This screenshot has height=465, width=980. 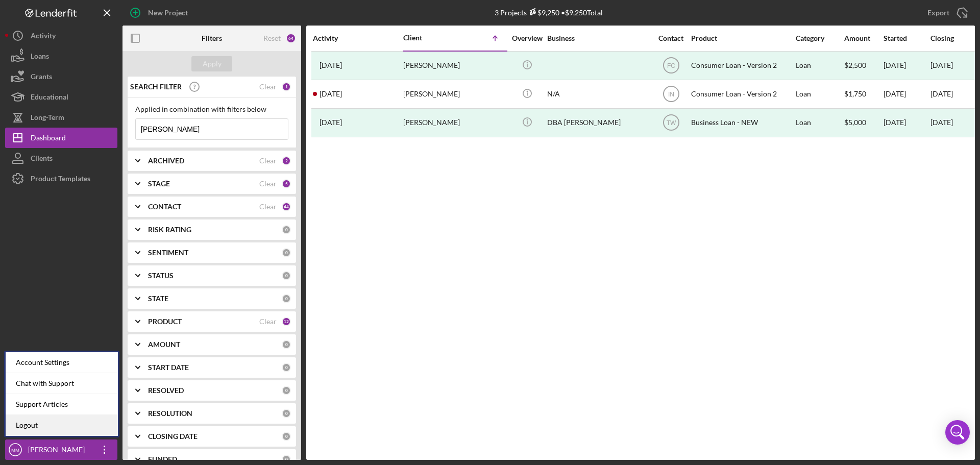 I want to click on a: Activity, so click(x=61, y=36).